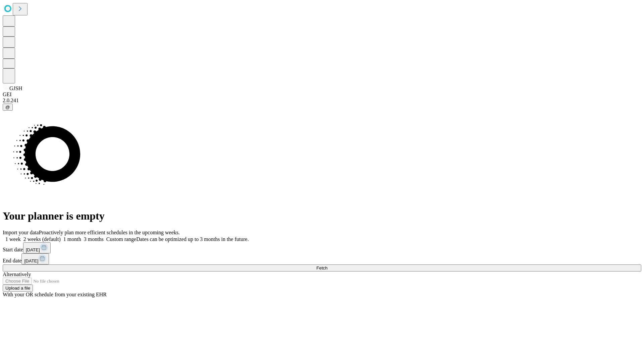  I want to click on h1: Your planner is empty, so click(322, 216).